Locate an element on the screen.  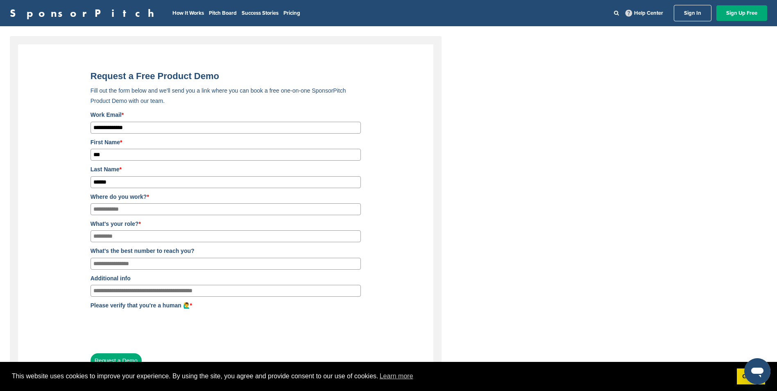
label: What's your role? is located at coordinates (226, 224).